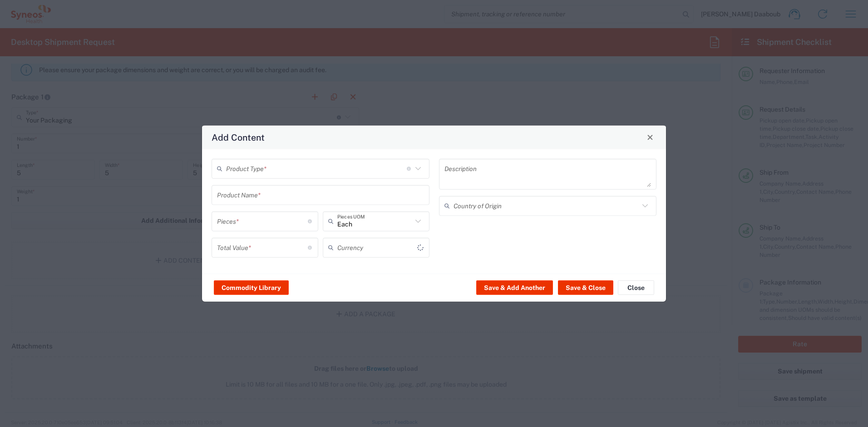 This screenshot has height=427, width=868. Describe the element at coordinates (514, 288) in the screenshot. I see `button: Save & Add Another` at that location.